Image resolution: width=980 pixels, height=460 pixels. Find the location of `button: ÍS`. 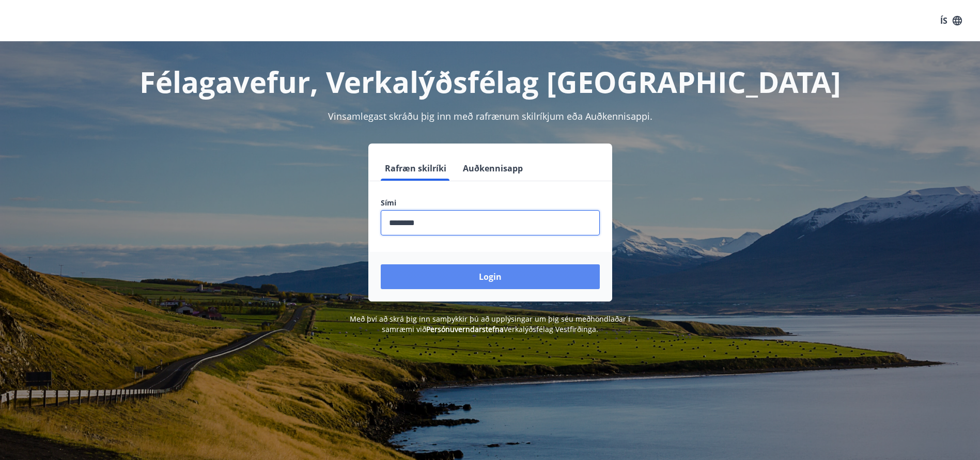

button: ÍS is located at coordinates (951, 21).